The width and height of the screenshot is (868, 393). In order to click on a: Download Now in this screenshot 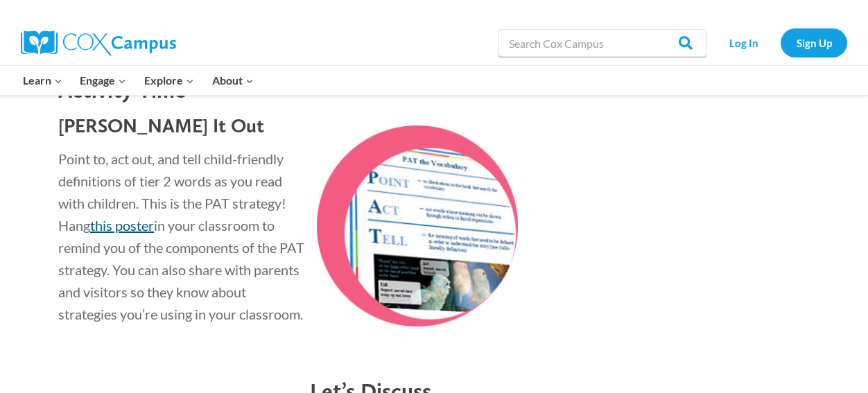, I will do `click(105, 364)`.